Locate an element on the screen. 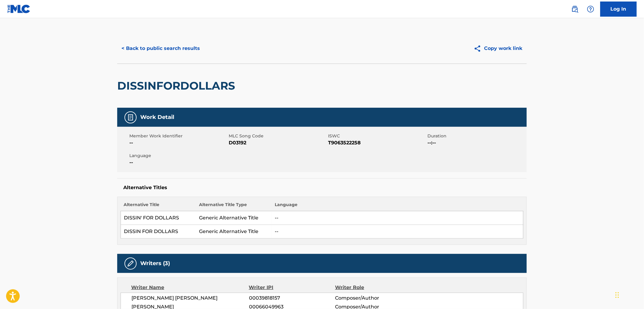  td: DISSIN' FOR DOLLARS is located at coordinates (158, 218).